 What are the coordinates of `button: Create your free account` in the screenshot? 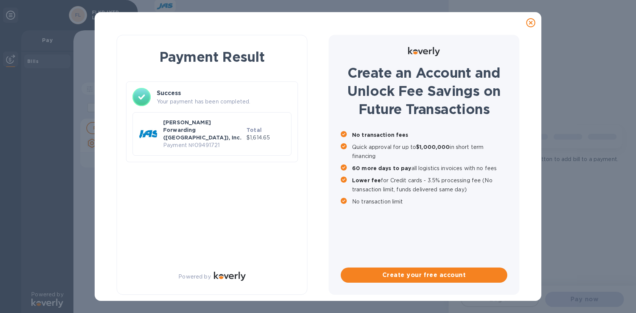 It's located at (424, 275).